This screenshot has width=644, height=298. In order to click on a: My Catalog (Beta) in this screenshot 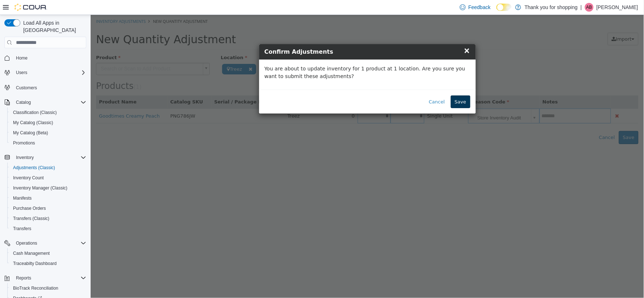, I will do `click(31, 132)`.